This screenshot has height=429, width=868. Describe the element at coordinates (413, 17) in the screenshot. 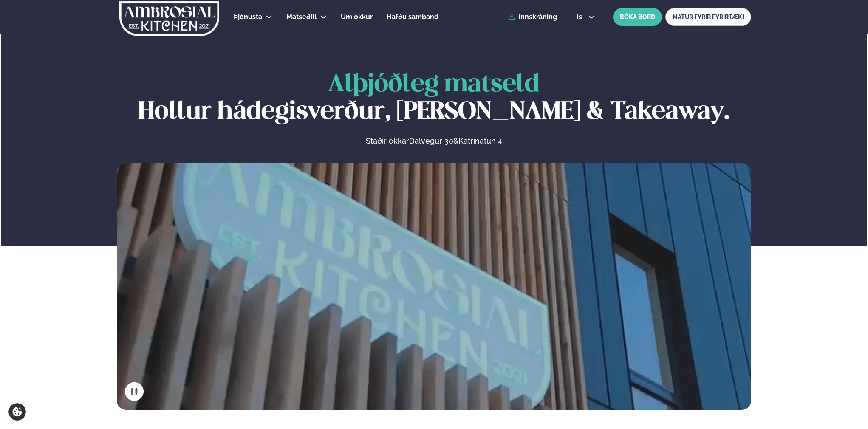

I see `span: Hafðu samband` at that location.